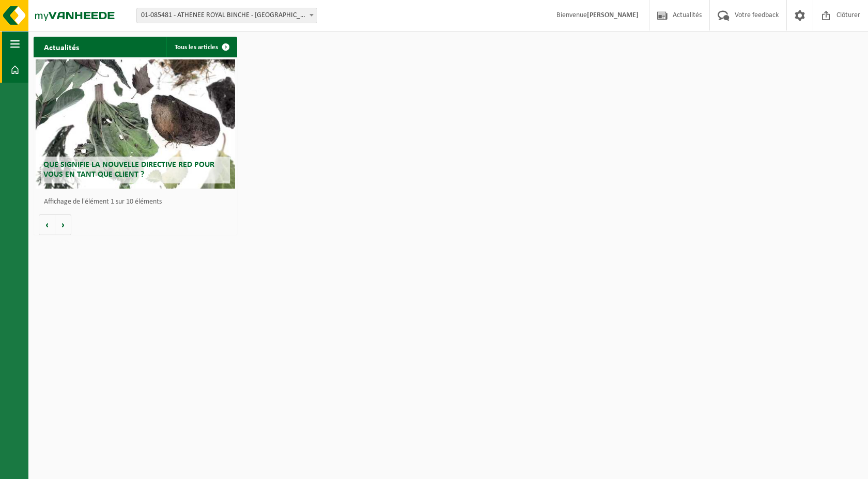  Describe the element at coordinates (47, 225) in the screenshot. I see `button: Vorige` at that location.